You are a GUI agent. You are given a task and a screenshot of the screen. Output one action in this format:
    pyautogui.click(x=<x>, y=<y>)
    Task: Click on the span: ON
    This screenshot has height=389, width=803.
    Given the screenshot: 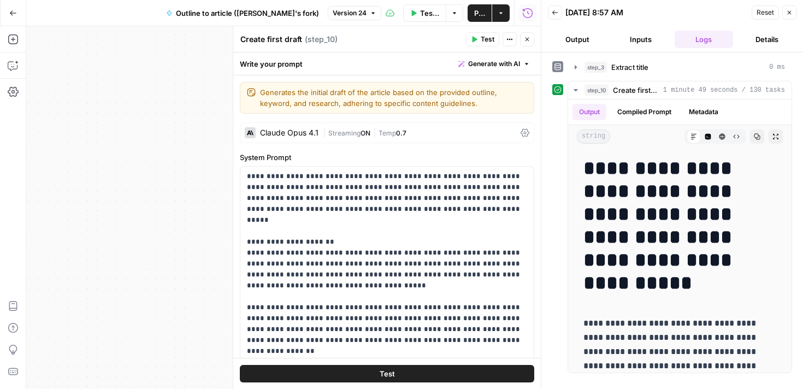 What is the action you would take?
    pyautogui.click(x=365, y=133)
    